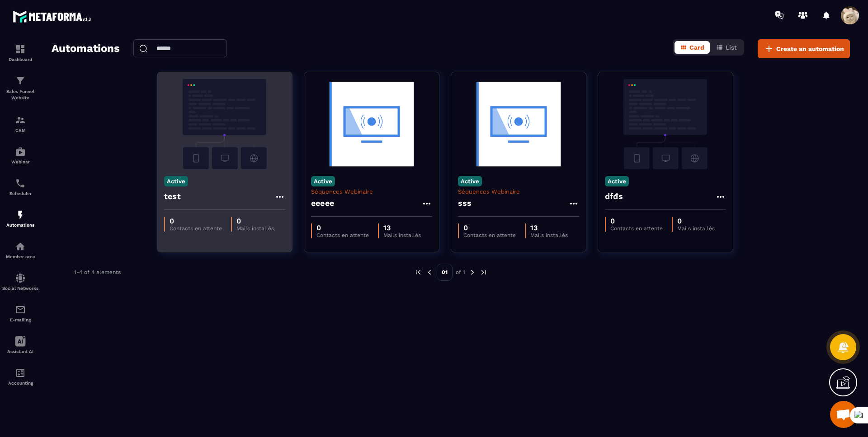 The width and height of the screenshot is (868, 437). I want to click on div: Mở cuộc trò chuyện, so click(844, 414).